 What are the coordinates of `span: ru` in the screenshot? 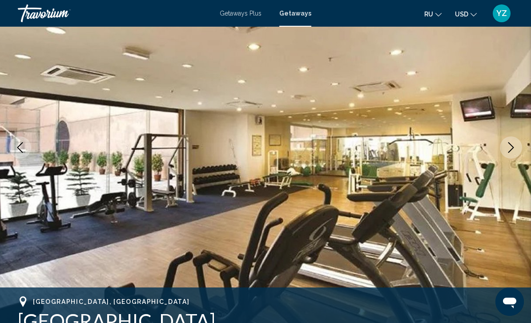 It's located at (429, 14).